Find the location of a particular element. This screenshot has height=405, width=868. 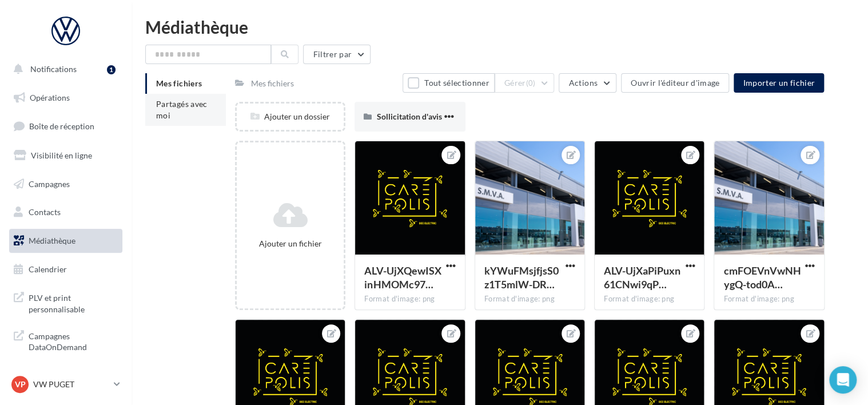

a: Campagnes DataOnDemand is located at coordinates (65, 340).